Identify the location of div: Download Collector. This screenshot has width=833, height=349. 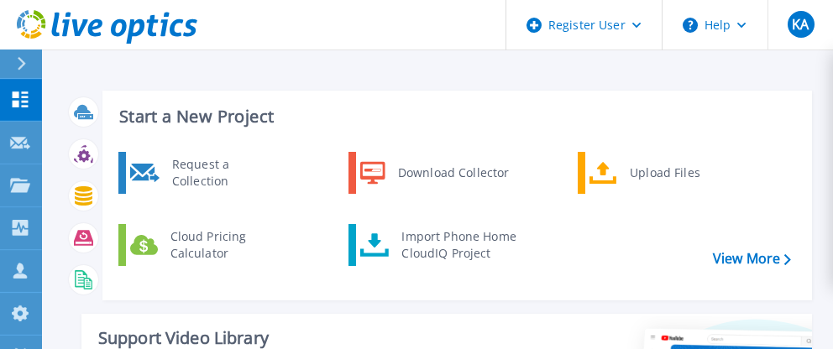
(453, 173).